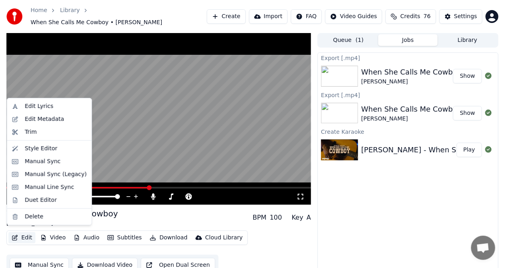 This screenshot has width=505, height=268. I want to click on div: Style Editor, so click(41, 148).